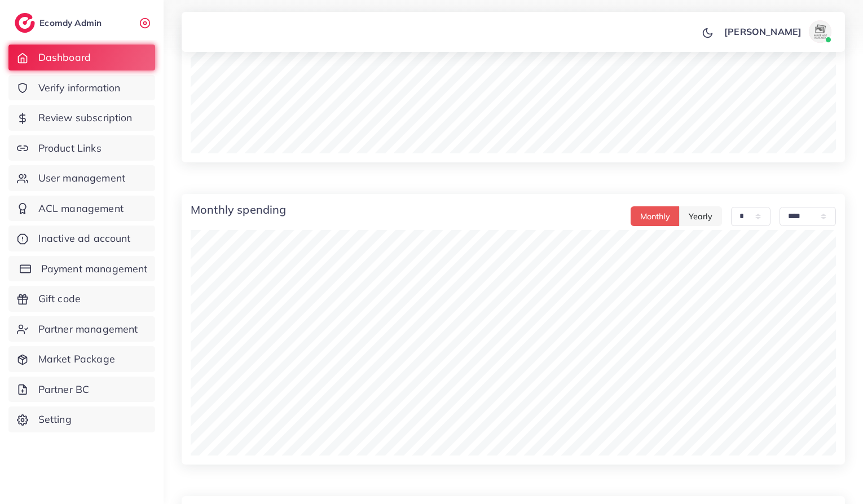 This screenshot has height=504, width=863. What do you see at coordinates (655, 215) in the screenshot?
I see `button: Monthly` at bounding box center [655, 215].